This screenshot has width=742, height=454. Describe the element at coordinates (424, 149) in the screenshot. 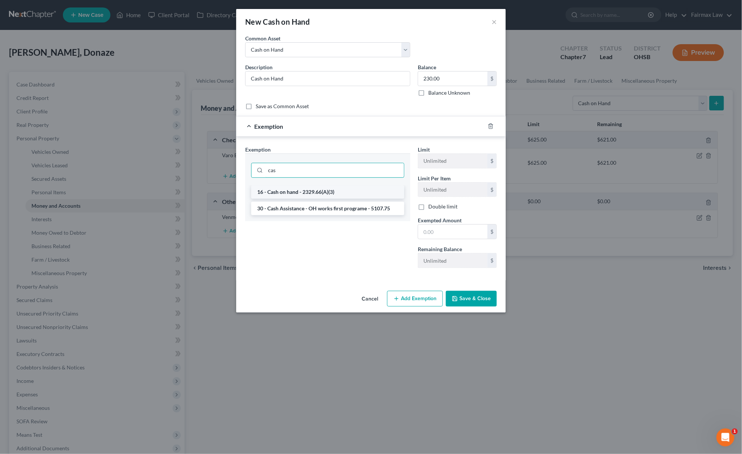

I see `span: Limit` at that location.